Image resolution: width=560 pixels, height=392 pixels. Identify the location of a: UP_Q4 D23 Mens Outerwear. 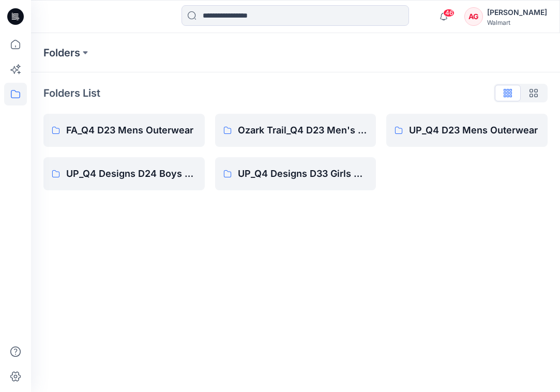
(467, 130).